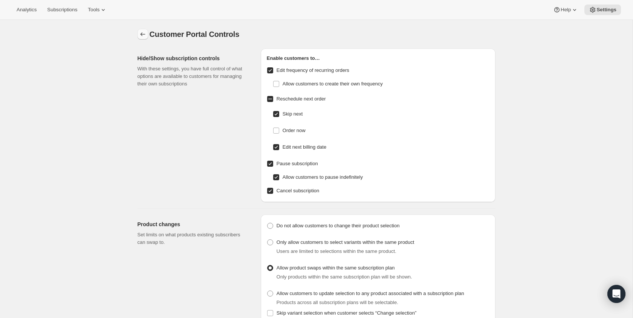 This screenshot has width=633, height=318. What do you see at coordinates (93, 10) in the screenshot?
I see `span: Tools` at bounding box center [93, 10].